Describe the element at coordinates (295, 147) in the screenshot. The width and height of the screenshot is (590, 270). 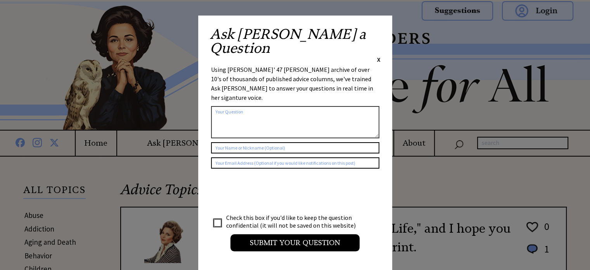
I see `input: Your Name or Nickname (Optional)` at that location.